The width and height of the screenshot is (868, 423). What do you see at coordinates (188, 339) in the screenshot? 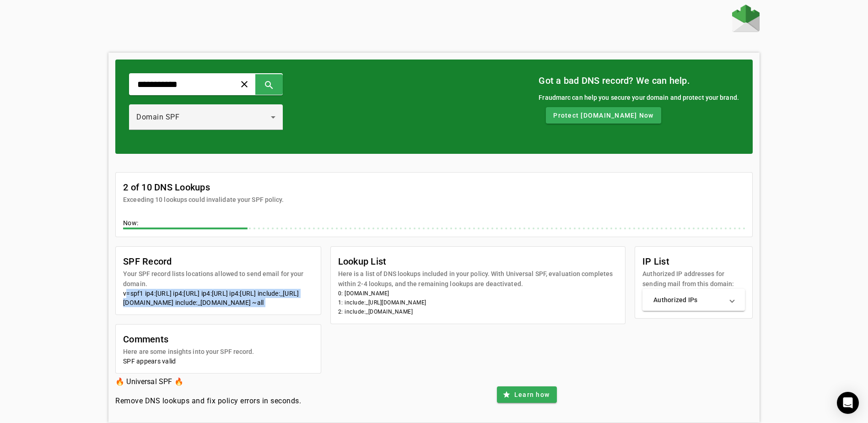
I see `mat-card-title: Comments` at bounding box center [188, 339].